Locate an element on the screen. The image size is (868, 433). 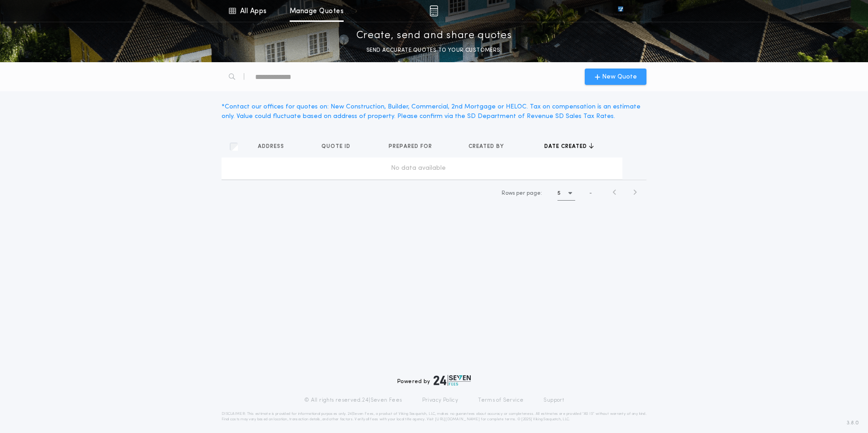
button: Quote ID is located at coordinates (339, 147).